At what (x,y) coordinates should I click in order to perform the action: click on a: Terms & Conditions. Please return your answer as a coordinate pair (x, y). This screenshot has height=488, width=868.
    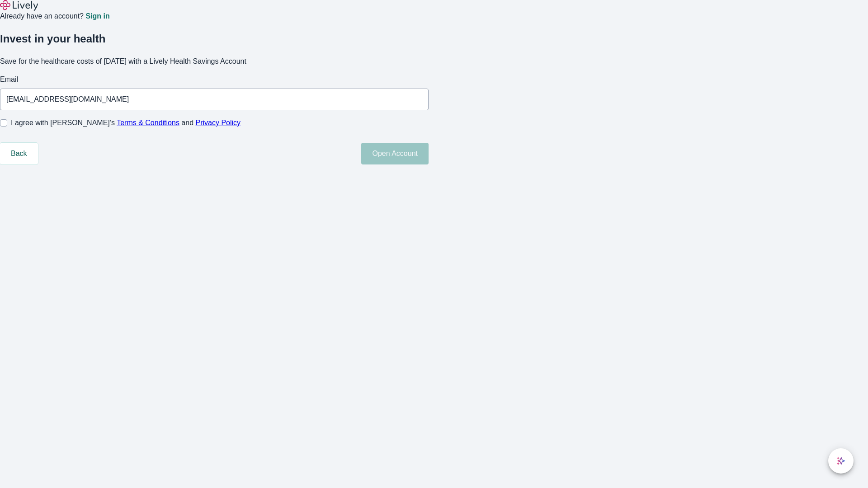
    Looking at the image, I should click on (148, 123).